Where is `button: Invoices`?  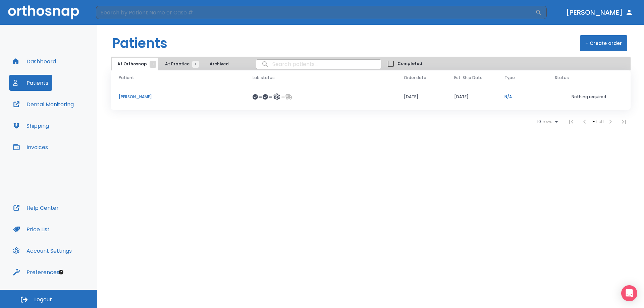
button: Invoices is located at coordinates (31, 147).